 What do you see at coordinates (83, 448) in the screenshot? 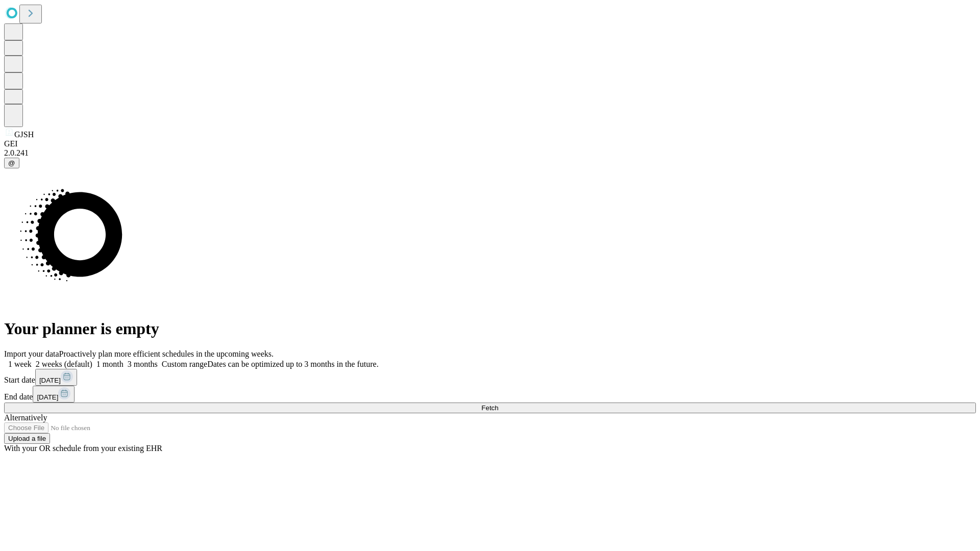
I see `span: With your OR schedule from your existing EHR` at bounding box center [83, 448].